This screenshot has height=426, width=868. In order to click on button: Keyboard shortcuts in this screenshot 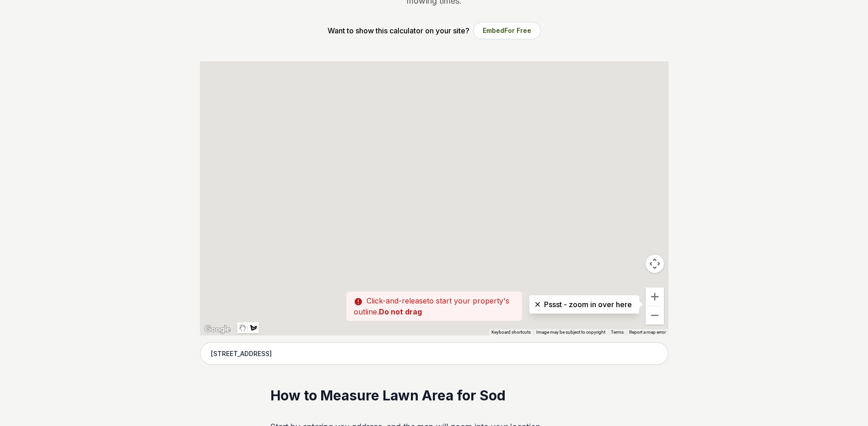, I will do `click(511, 332)`.